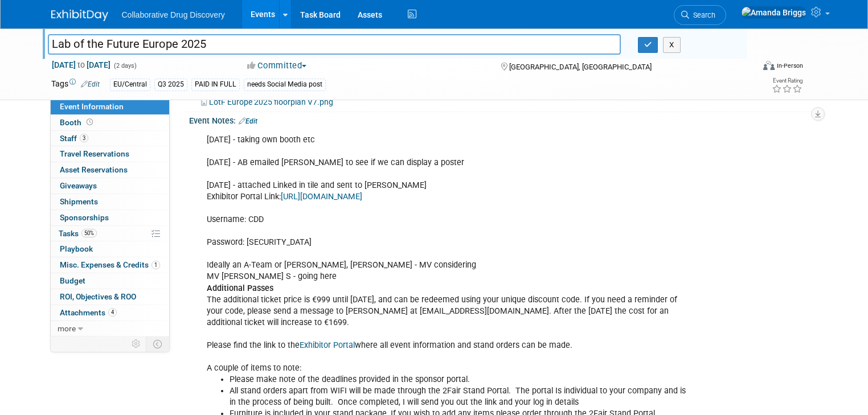 The image size is (868, 415). I want to click on span: 4, so click(112, 312).